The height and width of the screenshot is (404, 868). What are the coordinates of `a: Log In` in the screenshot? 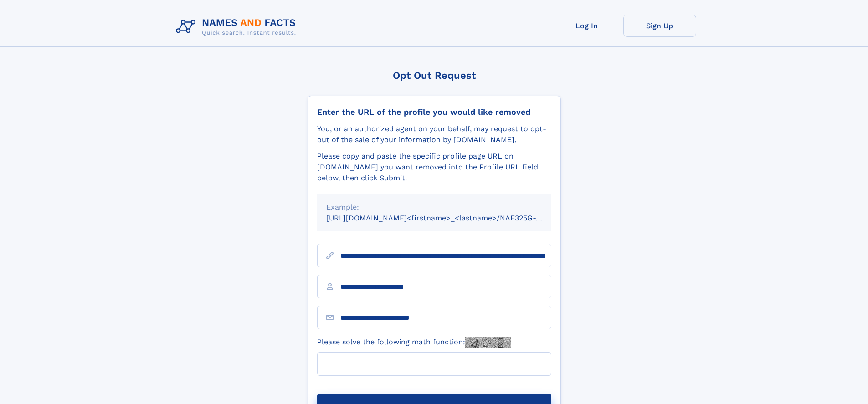 It's located at (587, 25).